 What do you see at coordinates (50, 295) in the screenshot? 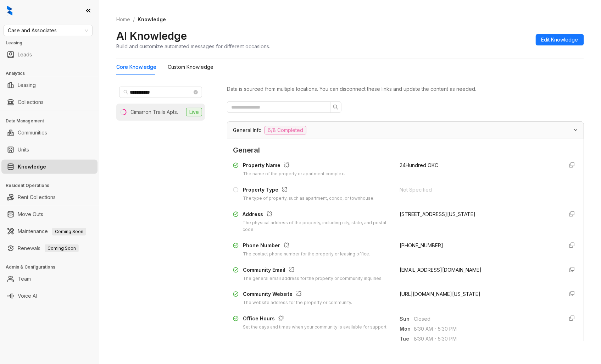
I see `li: Voice AI` at bounding box center [50, 295].